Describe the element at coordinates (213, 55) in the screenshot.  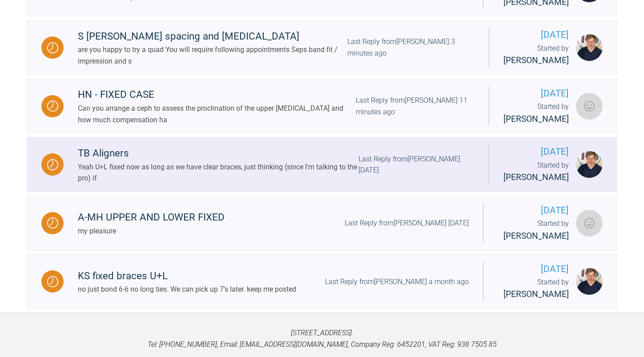
I see `div: are you happy to try a quad You will require following appointments Seps band fit / impression and s` at that location.